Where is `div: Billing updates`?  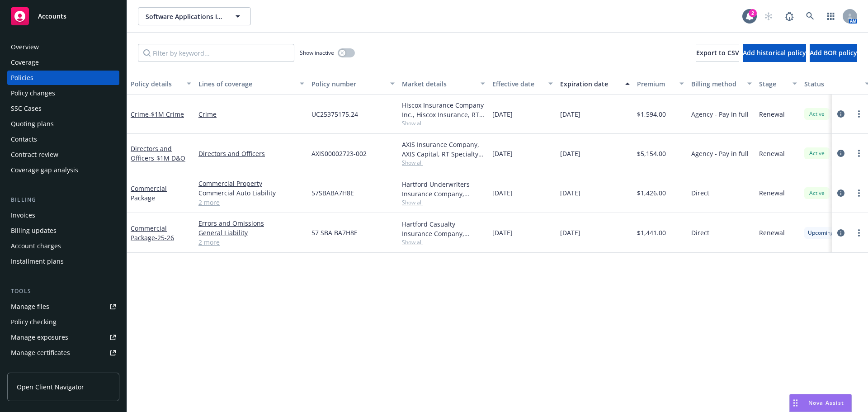
div: Billing updates is located at coordinates (34, 231).